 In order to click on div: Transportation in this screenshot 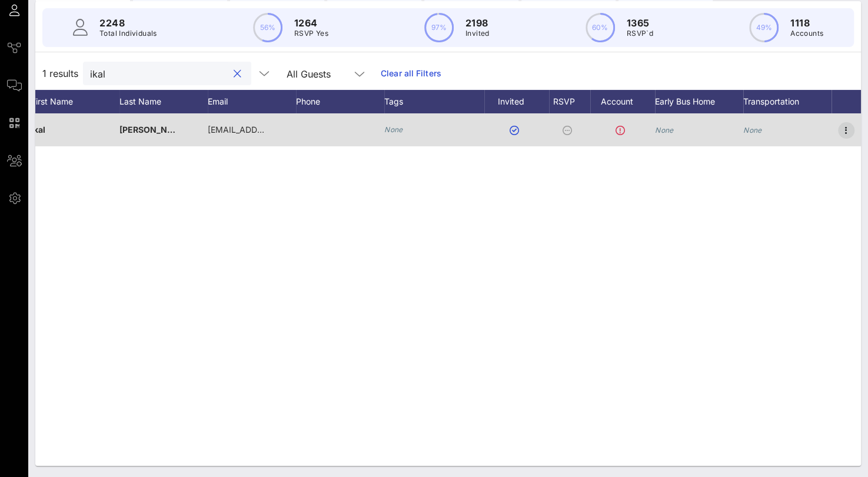, I will do `click(787, 102)`.